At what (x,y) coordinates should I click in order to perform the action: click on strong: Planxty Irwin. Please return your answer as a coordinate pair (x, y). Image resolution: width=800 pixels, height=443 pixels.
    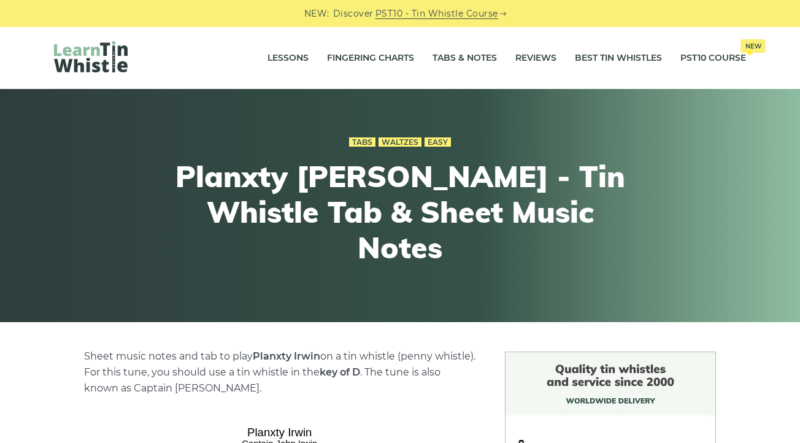
    Looking at the image, I should click on (287, 356).